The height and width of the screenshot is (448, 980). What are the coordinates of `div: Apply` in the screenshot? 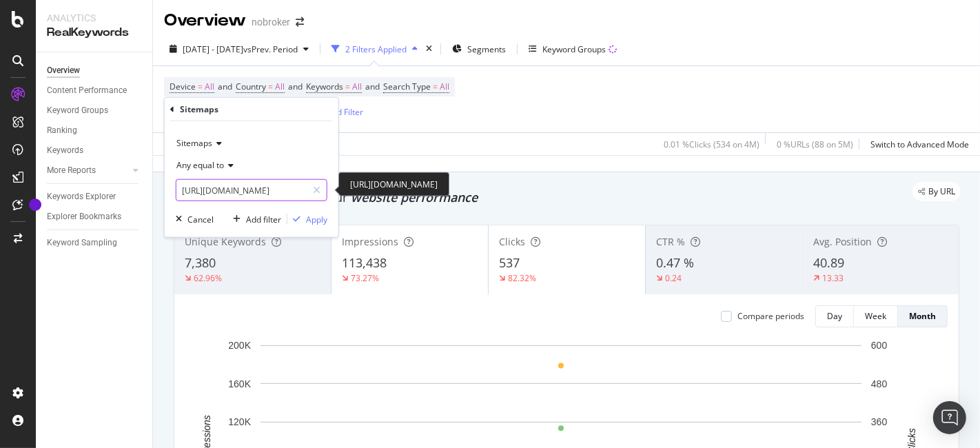 It's located at (316, 218).